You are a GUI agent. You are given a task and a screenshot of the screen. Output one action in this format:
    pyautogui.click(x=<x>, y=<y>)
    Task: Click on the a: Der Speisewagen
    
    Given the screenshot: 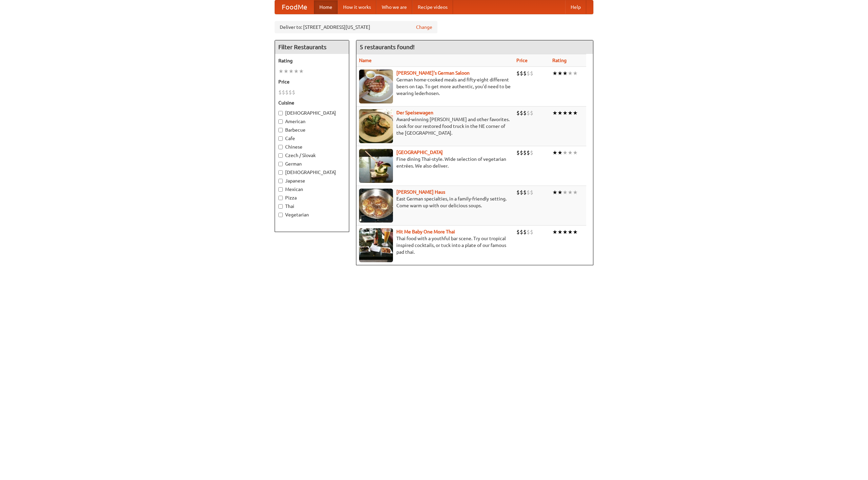 What is the action you would take?
    pyautogui.click(x=415, y=113)
    